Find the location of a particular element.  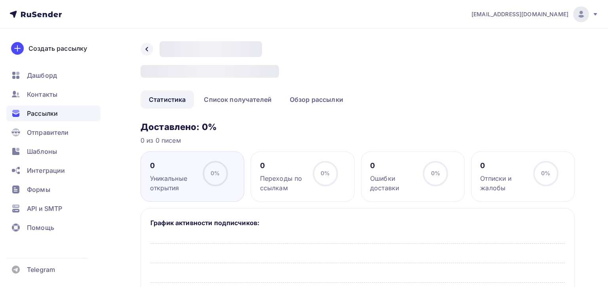

a: Статистика is located at coordinates (167, 99).